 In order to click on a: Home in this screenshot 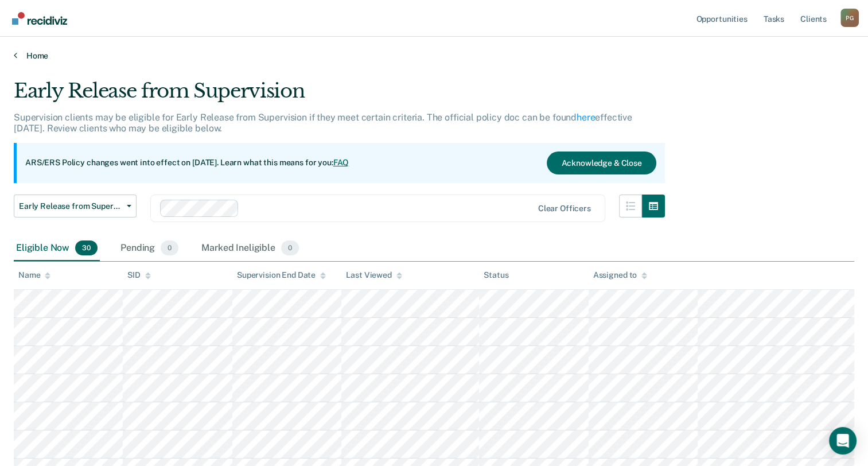, I will do `click(434, 56)`.